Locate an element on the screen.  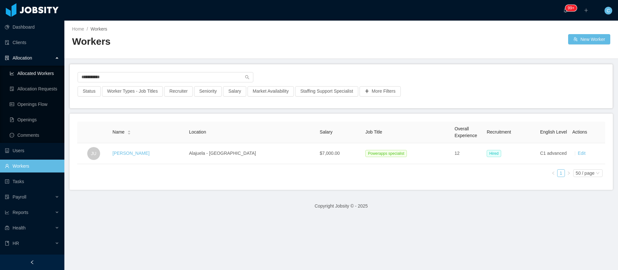
a: Home is located at coordinates (78, 29).